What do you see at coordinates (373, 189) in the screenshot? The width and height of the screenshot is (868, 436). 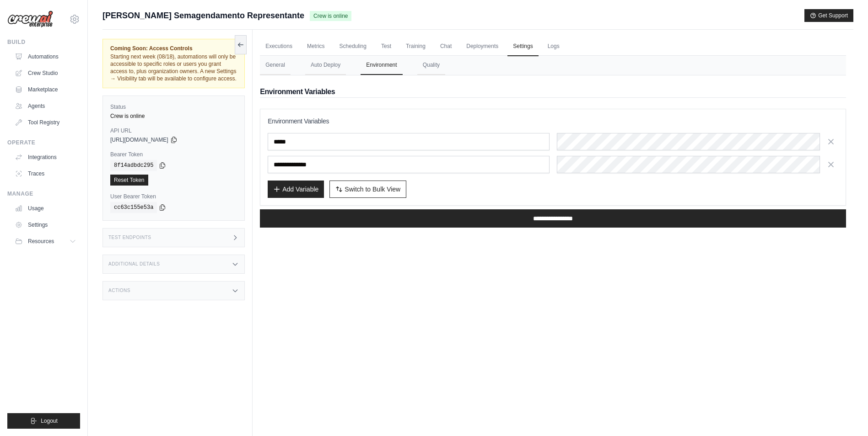 I see `span: Switch to Bulk View` at bounding box center [373, 189].